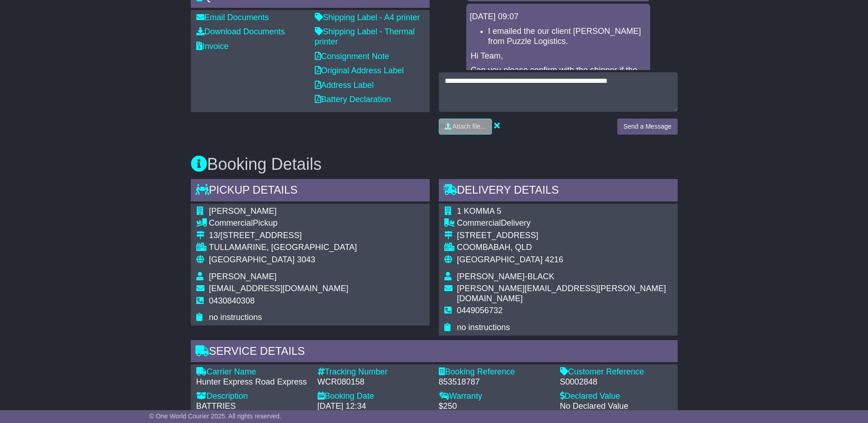  I want to click on a: Consignment Note, so click(352, 56).